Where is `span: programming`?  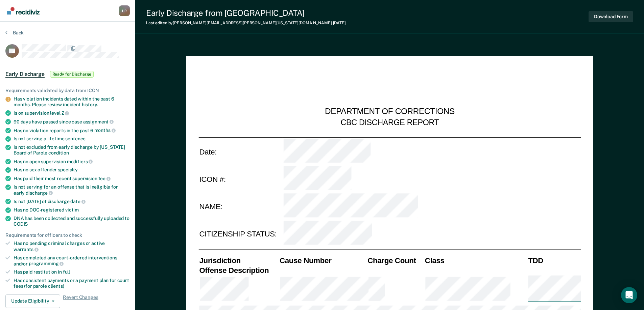 span: programming is located at coordinates (46, 264).